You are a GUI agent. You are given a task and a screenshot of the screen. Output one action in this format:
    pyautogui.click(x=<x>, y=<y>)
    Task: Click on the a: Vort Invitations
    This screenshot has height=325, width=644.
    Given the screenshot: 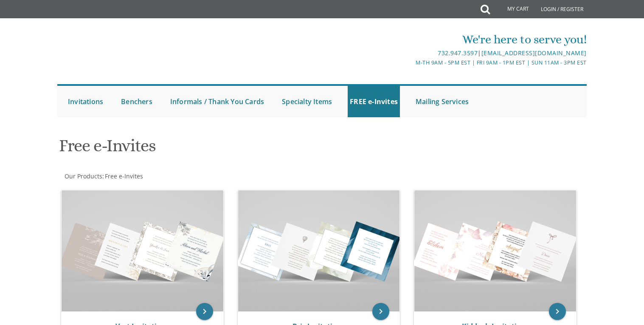 What is the action you would take?
    pyautogui.click(x=142, y=251)
    